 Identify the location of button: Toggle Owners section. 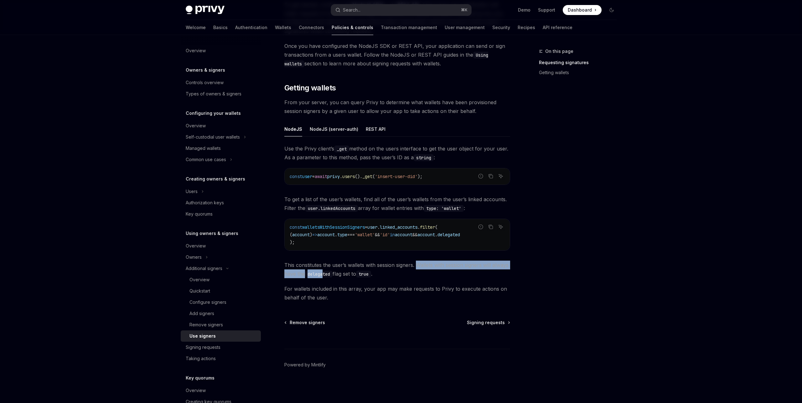
(221, 257).